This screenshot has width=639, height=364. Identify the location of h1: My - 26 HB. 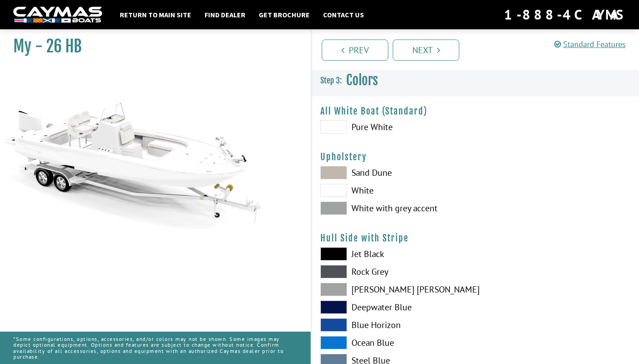
(151, 46).